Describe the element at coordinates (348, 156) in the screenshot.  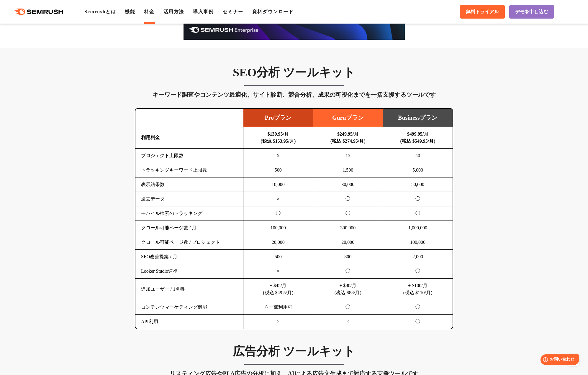
I see `td: 15` at that location.